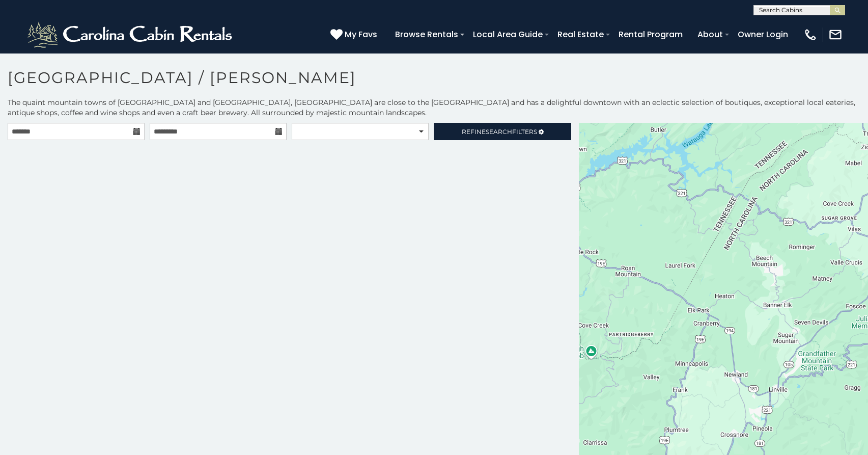 The image size is (868, 455). Describe the element at coordinates (811, 35) in the screenshot. I see `img: phone-regular-white.png` at that location.